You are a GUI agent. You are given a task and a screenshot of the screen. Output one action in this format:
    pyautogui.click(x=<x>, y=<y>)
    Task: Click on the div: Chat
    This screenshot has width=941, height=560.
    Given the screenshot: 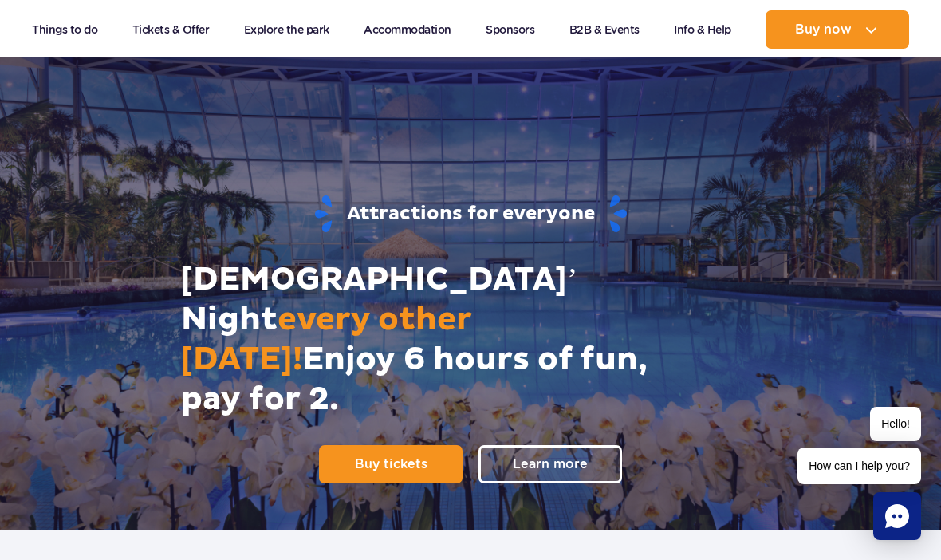 What is the action you would take?
    pyautogui.click(x=897, y=516)
    